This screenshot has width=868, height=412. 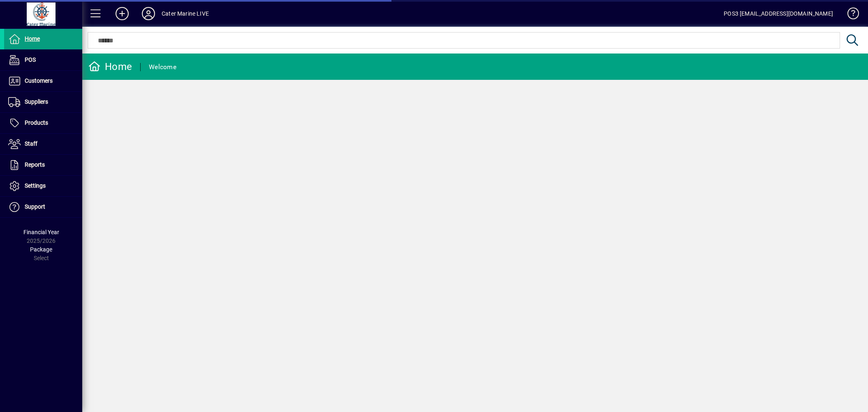 I want to click on span: Customers, so click(x=39, y=81).